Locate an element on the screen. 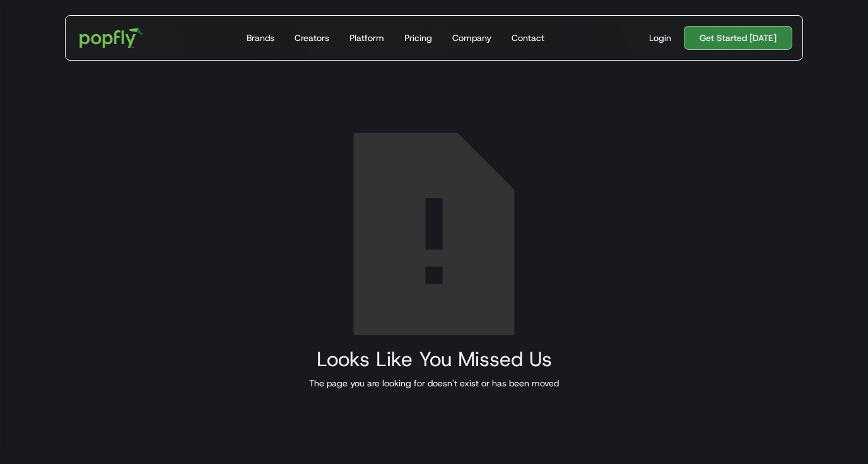 The image size is (868, 464). div: Platform is located at coordinates (366, 38).